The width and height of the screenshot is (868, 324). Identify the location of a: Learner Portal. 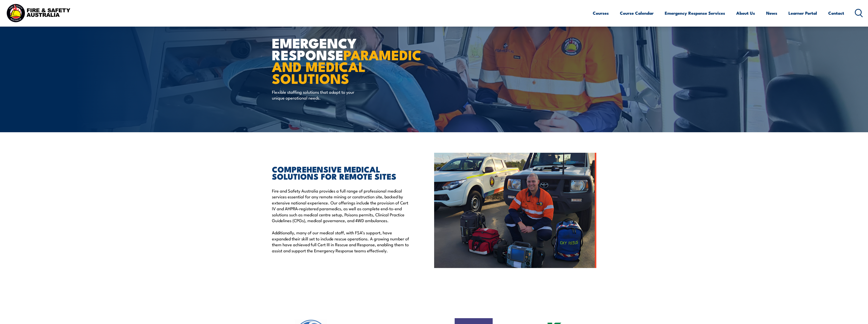
(803, 13).